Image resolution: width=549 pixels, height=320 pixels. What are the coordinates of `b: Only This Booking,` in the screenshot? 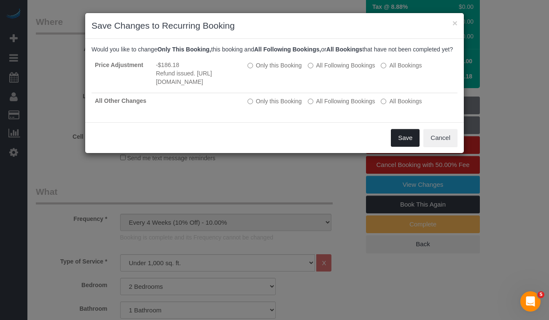 It's located at (184, 49).